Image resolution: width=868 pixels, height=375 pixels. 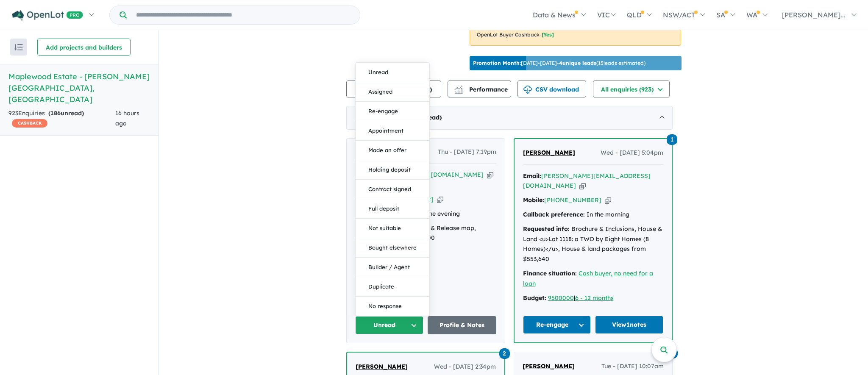 I want to click on b: 4 unique leads, so click(x=578, y=63).